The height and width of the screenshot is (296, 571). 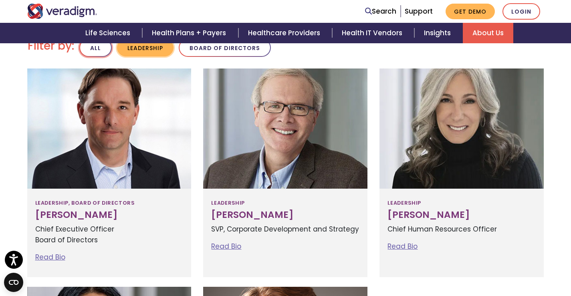 I want to click on button: Leadership, so click(x=145, y=48).